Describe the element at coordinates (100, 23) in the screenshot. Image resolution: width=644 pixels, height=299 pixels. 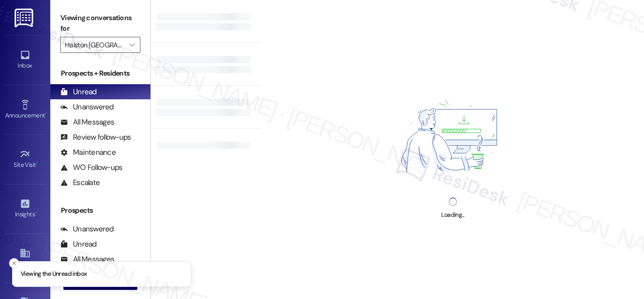
I see `label: Viewing conversations for` at that location.